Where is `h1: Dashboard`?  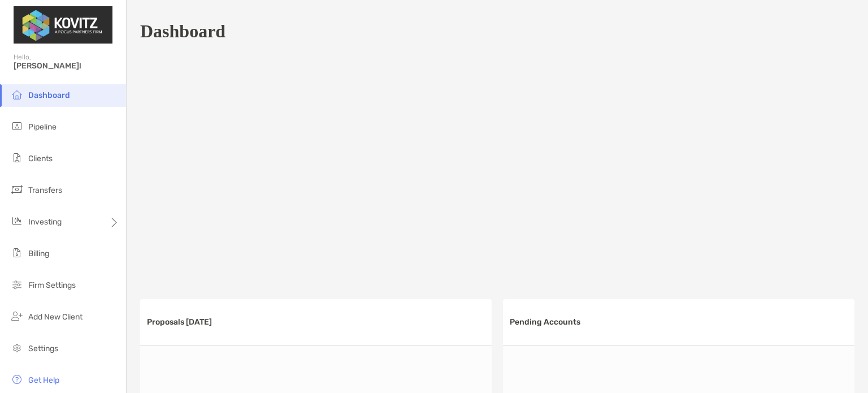
h1: Dashboard is located at coordinates (183, 31).